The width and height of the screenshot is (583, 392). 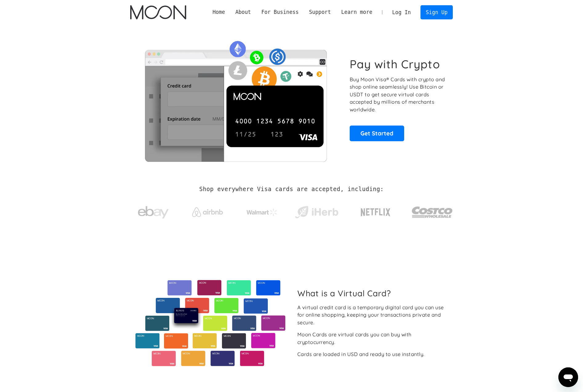 I want to click on div: A virtual credit card is a temporary digital card you can use for online shopping, keeping your t..., so click(x=372, y=315).